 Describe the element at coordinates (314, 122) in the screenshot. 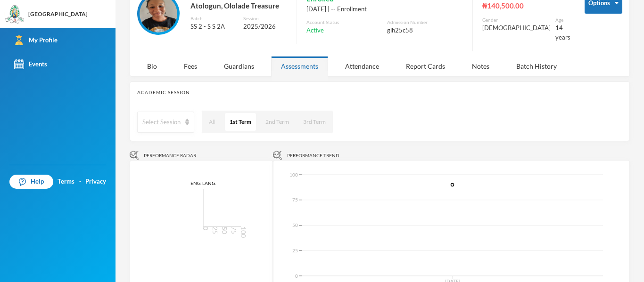

I see `button: 3rd Term` at that location.